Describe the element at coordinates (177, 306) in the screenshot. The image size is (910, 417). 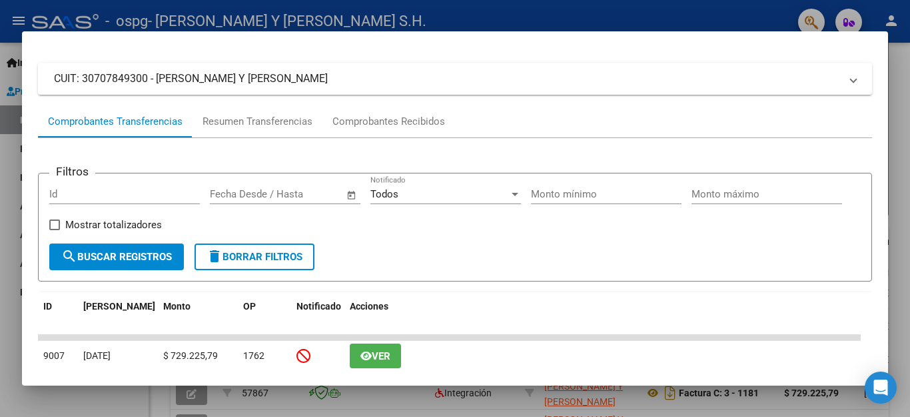
I see `span: Monto` at that location.